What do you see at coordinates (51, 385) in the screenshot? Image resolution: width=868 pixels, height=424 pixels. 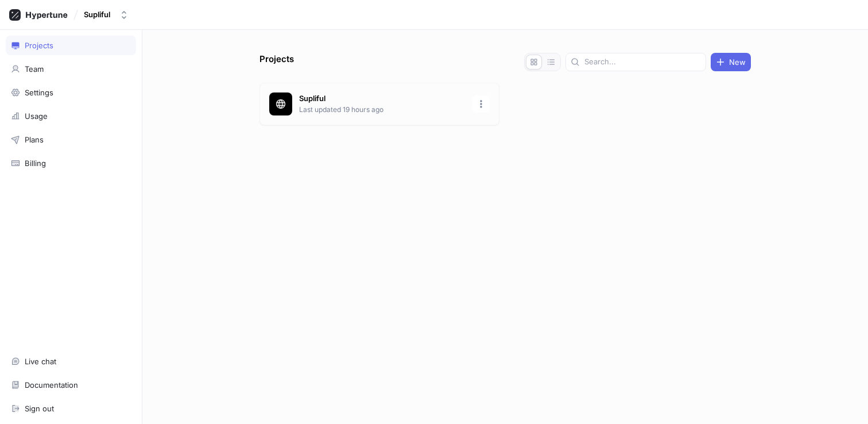 I see `div: Documentation` at bounding box center [51, 385].